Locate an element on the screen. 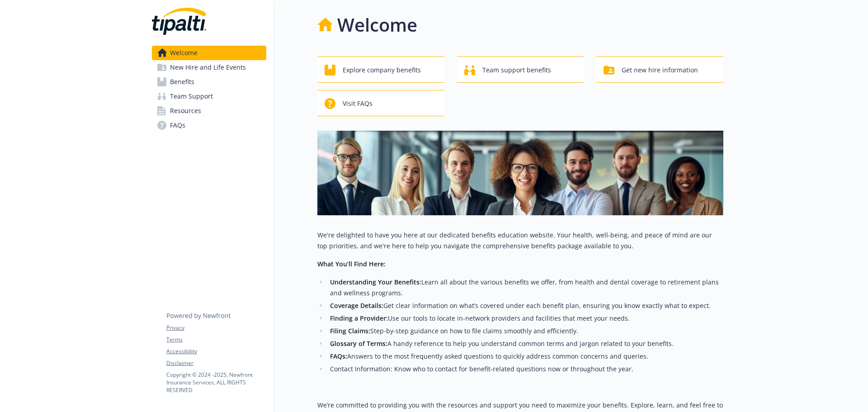 This screenshot has width=868, height=412. strong: FAQs: is located at coordinates (339, 356).